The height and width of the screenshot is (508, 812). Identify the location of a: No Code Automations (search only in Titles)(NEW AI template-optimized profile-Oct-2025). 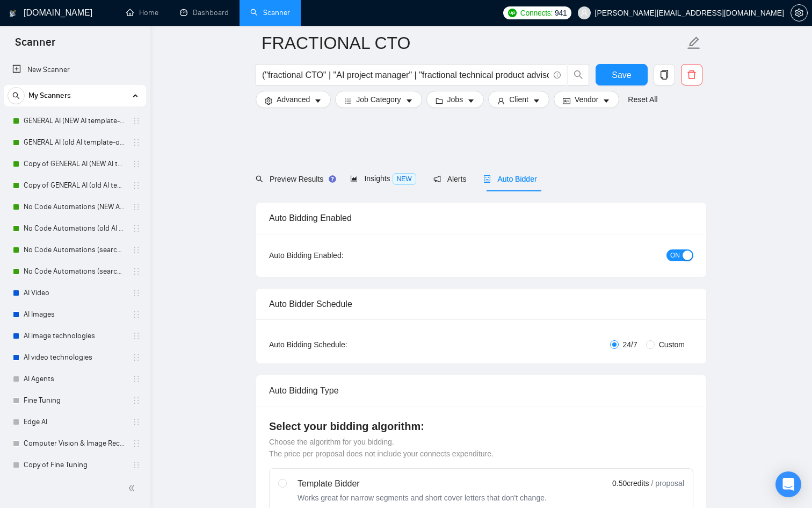
(75, 250).